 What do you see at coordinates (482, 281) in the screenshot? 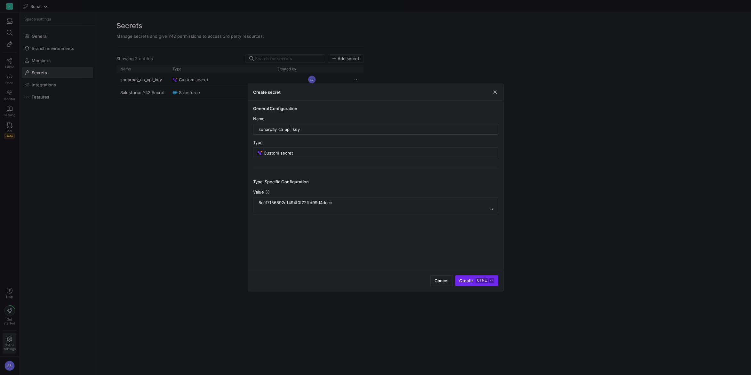
I see `kbd: ctrl` at bounding box center [482, 281].